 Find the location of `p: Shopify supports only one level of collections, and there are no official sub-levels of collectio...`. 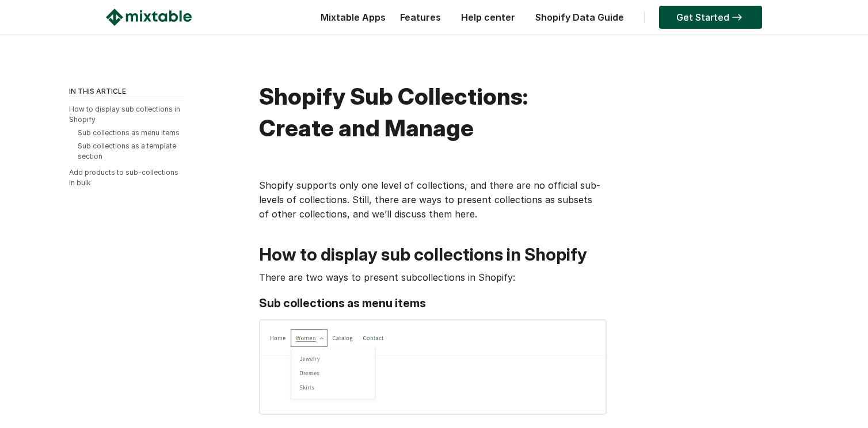

p: Shopify supports only one level of collections, and there are no official sub-levels of collectio... is located at coordinates (432, 200).